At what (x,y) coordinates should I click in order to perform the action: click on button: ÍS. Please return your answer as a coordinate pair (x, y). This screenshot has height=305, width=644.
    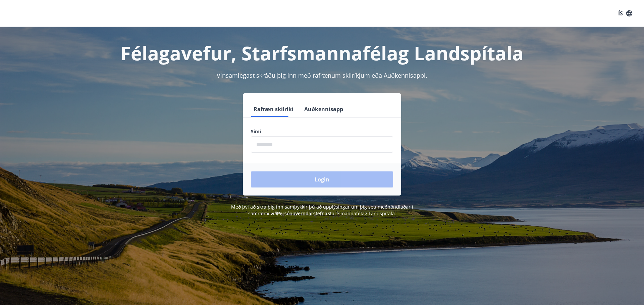
    Looking at the image, I should click on (625, 14).